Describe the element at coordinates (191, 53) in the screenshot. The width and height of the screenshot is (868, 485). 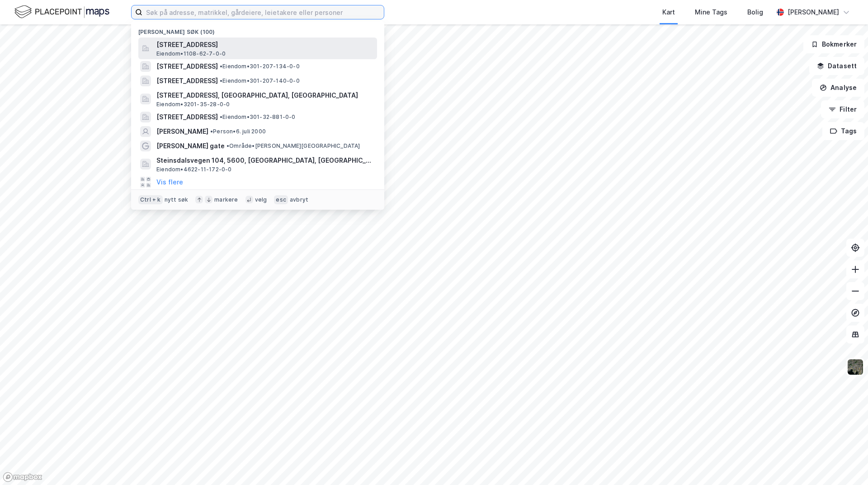
I see `span: Eiendom • 1108-62-7-0-0` at that location.